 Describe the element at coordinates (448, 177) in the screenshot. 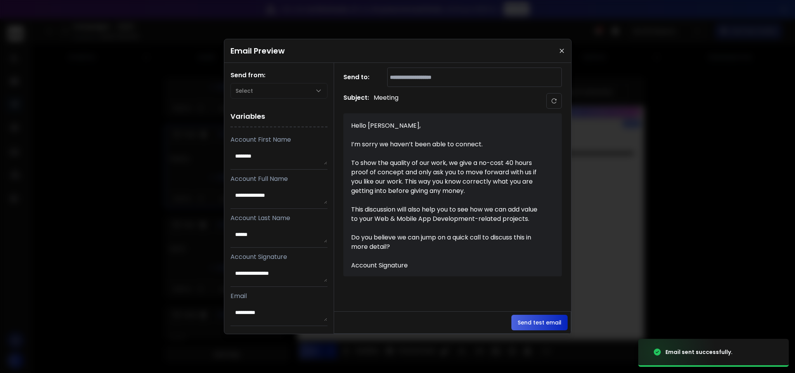

I see `div: To show the quality of our work, we give a no-cost 40 hours proof of concept and only ask you to ...` at that location.